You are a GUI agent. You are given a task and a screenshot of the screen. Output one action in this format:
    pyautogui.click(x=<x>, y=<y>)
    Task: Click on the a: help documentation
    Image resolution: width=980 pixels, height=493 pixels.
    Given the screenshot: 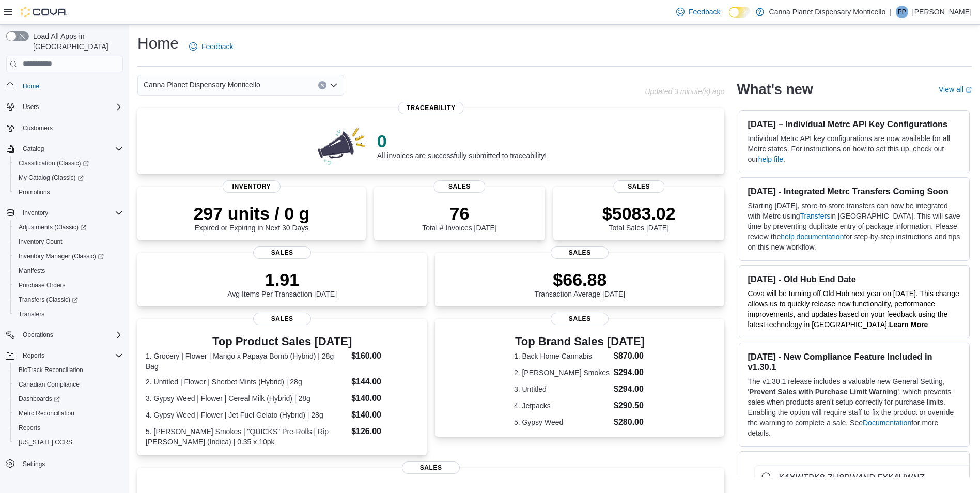 What is the action you would take?
    pyautogui.click(x=812, y=237)
    